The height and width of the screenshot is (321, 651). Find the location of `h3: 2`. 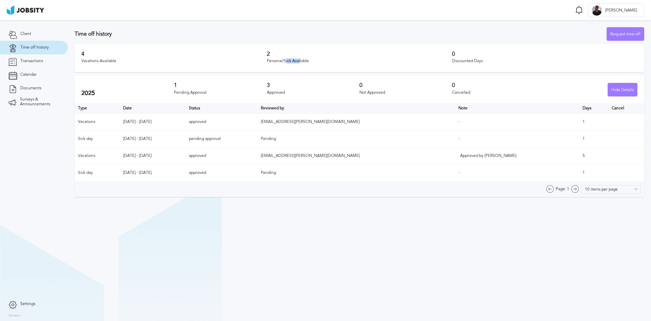

h3: 2 is located at coordinates (360, 54).